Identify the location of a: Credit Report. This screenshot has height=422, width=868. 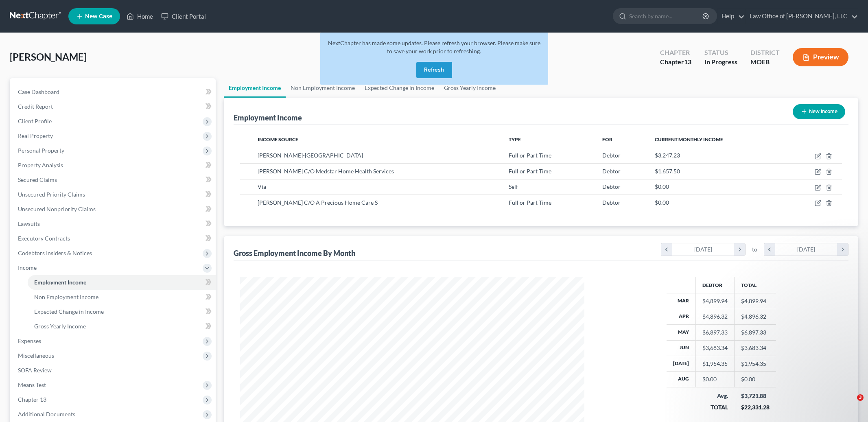
(113, 107).